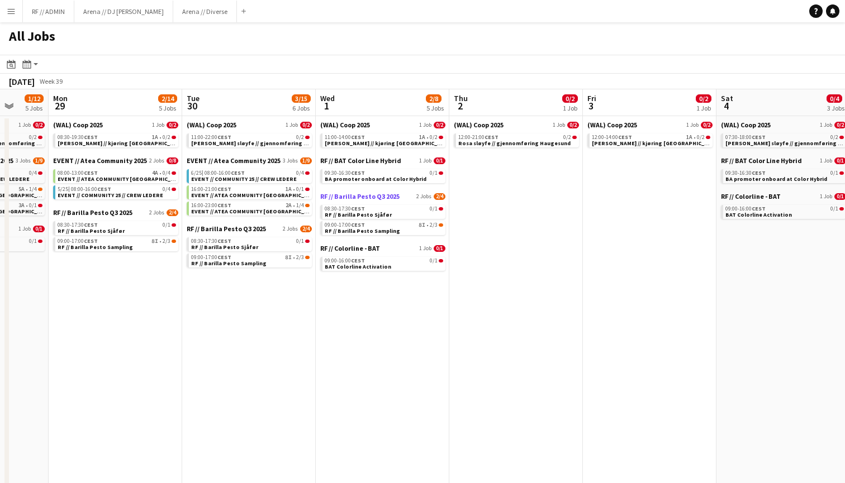 Image resolution: width=845 pixels, height=483 pixels. Describe the element at coordinates (34, 108) in the screenshot. I see `div: 5 Jobs` at that location.